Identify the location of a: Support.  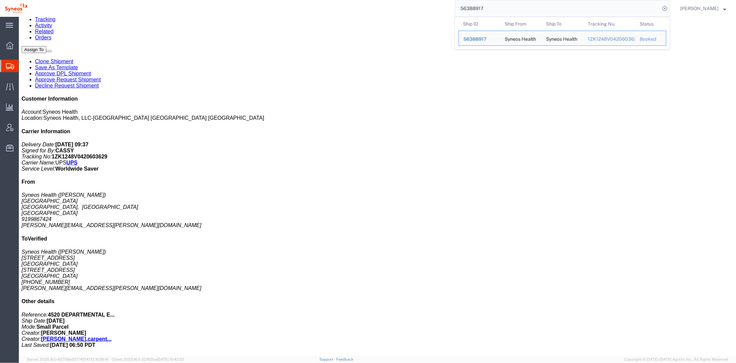
(328, 360).